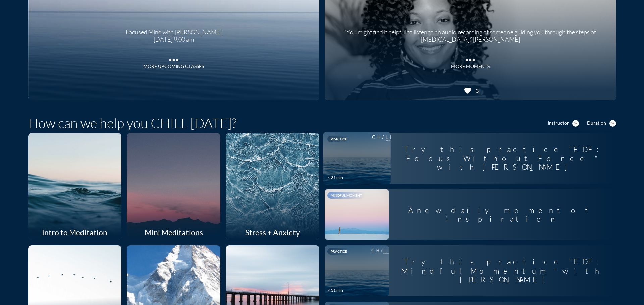 The height and width of the screenshot is (305, 644). I want to click on div: Duration, so click(597, 123).